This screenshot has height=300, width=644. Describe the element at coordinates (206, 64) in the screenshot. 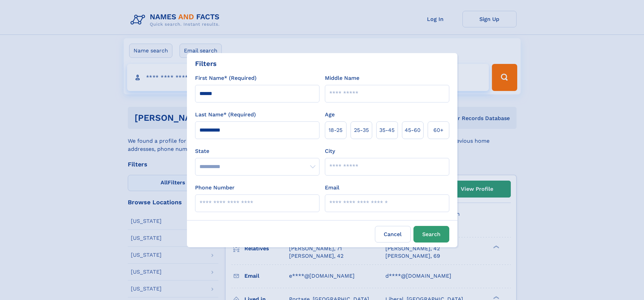

I see `div: Filters` at that location.